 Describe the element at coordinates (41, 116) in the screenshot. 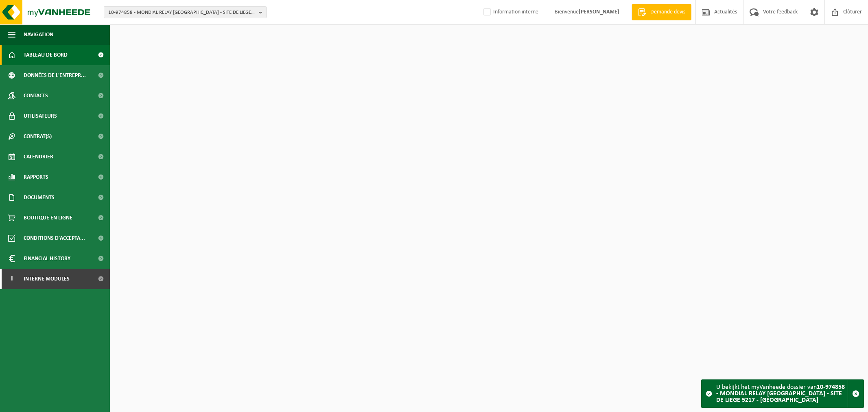

I see `span: Utilisateurs` at that location.